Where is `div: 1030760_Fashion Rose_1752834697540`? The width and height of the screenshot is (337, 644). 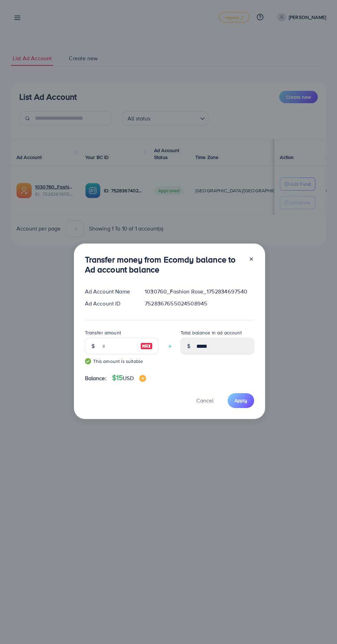
div: 1030760_Fashion Rose_1752834697540 is located at coordinates (199, 291).